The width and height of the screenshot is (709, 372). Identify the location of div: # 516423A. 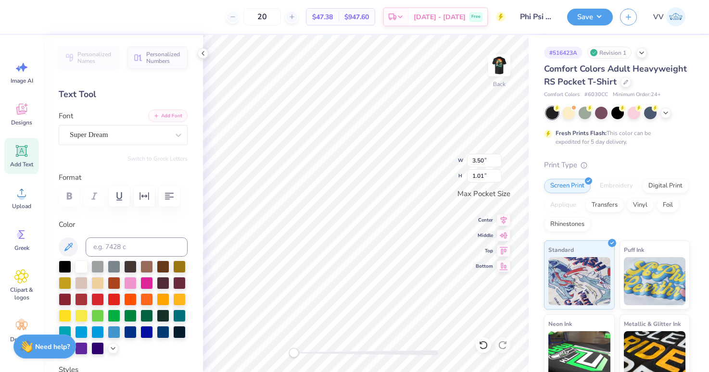
(563, 52).